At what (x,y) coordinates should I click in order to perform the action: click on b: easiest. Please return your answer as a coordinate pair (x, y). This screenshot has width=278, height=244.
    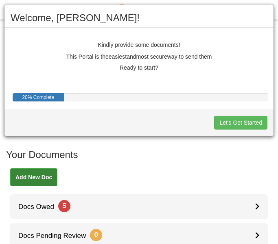
    Looking at the image, I should click on (118, 57).